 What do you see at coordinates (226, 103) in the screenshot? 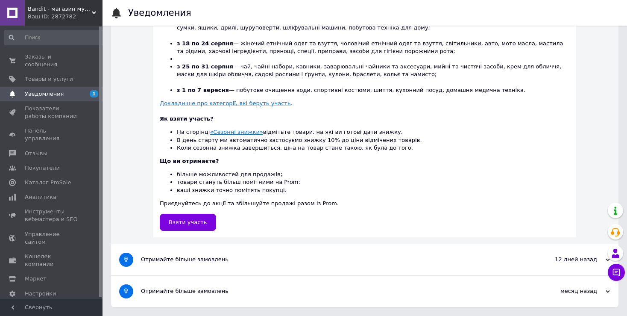
I see `a: Докладніше про категорії, які беруть участь.` at bounding box center [226, 103].